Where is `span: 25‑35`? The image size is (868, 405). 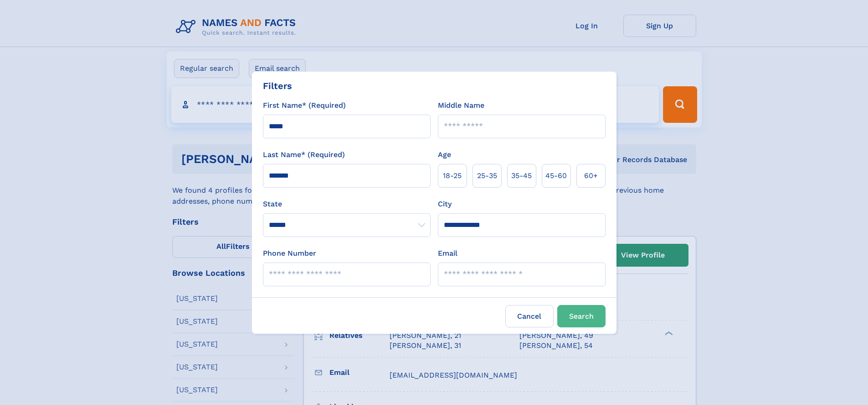
span: 25‑35 is located at coordinates (487, 176).